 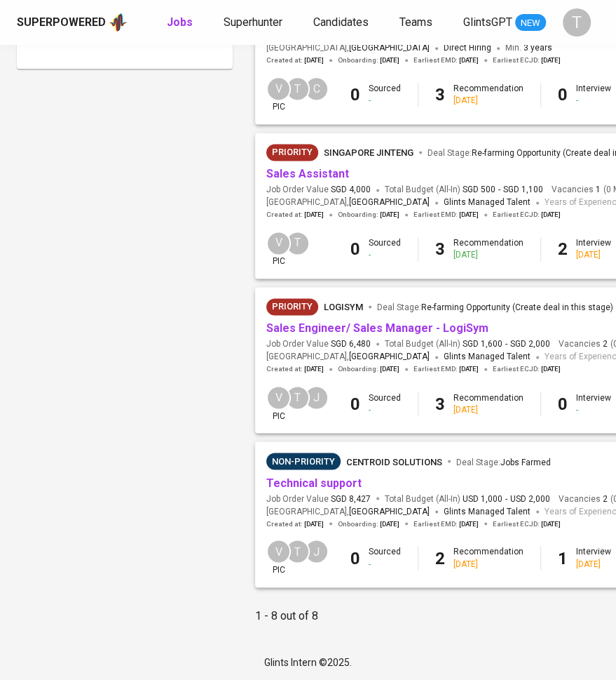 I want to click on span: Jobs Farmed, so click(x=526, y=462).